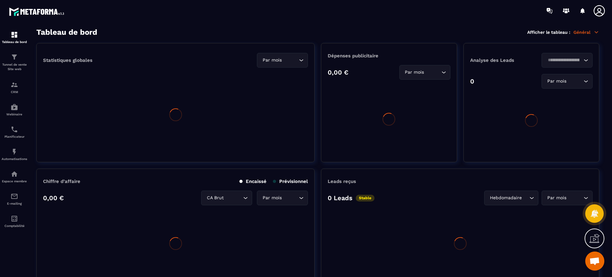 This screenshot has width=612, height=277. Describe the element at coordinates (253, 181) in the screenshot. I see `p: Encaissé` at that location.